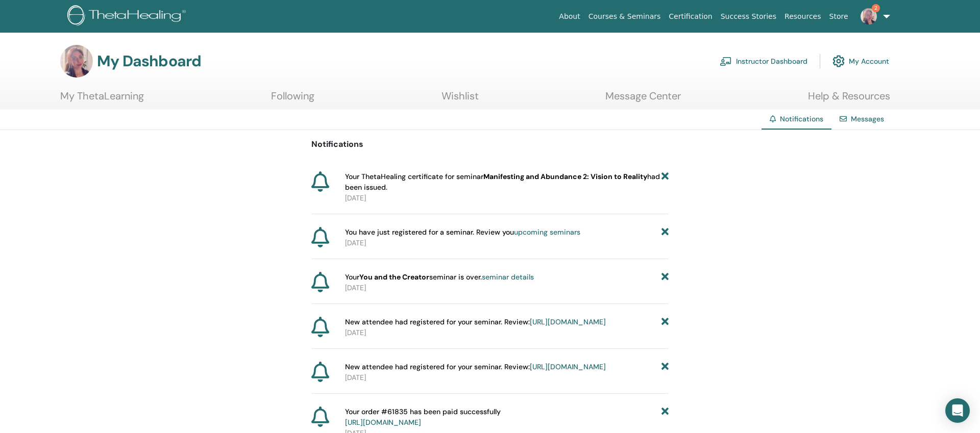 This screenshot has height=433, width=980. I want to click on div: Open Intercom Messenger, so click(958, 411).